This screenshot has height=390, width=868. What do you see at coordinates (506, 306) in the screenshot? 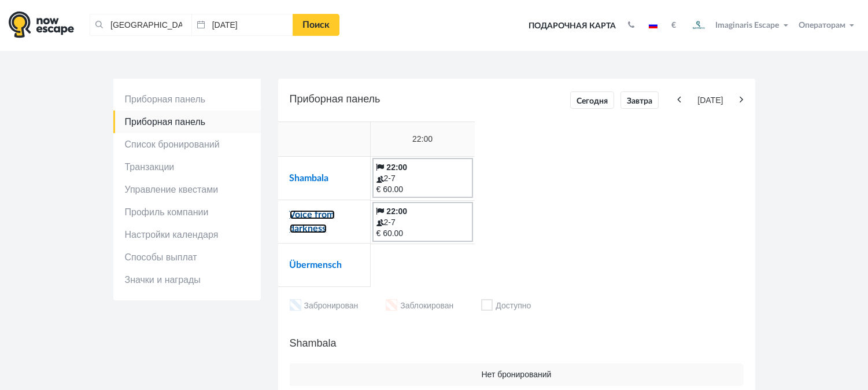
I see `li: Доступно` at bounding box center [506, 306].